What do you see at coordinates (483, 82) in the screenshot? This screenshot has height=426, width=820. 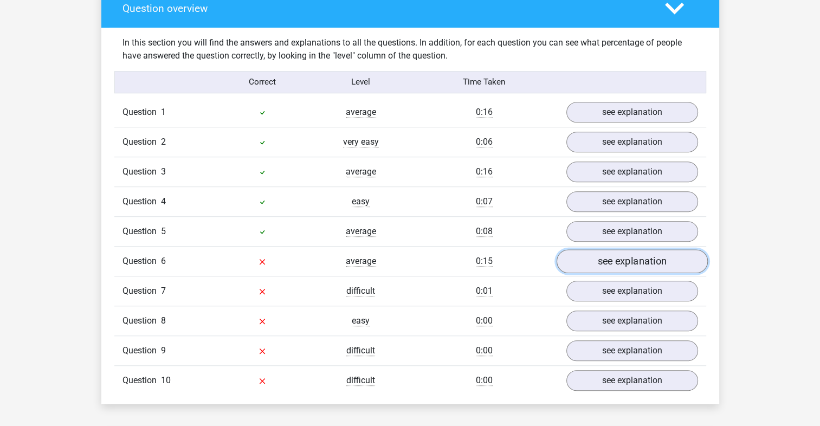 I see `div: Time Taken` at bounding box center [483, 82].